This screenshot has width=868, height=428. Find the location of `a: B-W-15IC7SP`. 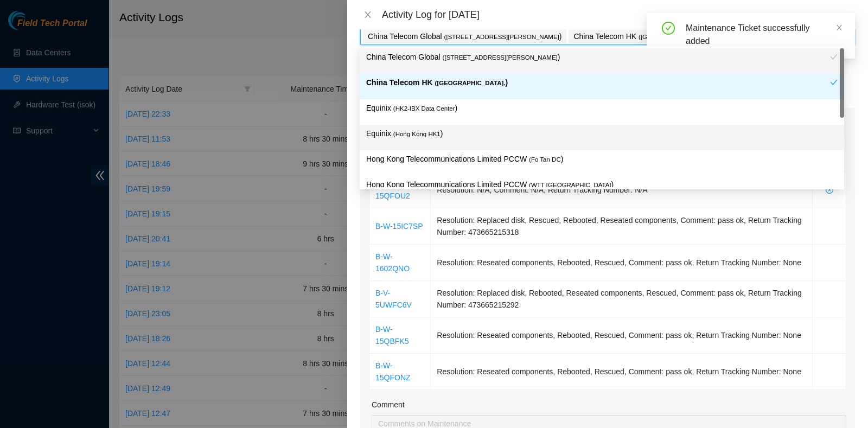

a: B-W-15IC7SP is located at coordinates (399, 226).